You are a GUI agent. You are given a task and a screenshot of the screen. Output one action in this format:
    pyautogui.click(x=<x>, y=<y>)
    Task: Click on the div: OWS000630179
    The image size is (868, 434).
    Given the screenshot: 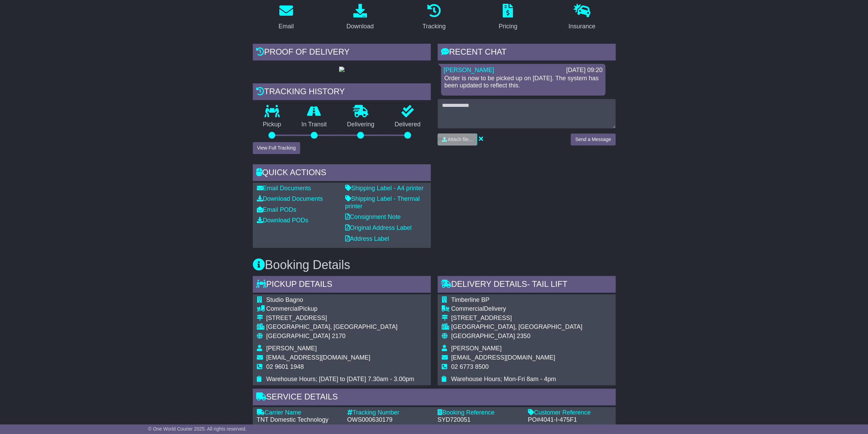 What is the action you would take?
    pyautogui.click(x=389, y=421)
    